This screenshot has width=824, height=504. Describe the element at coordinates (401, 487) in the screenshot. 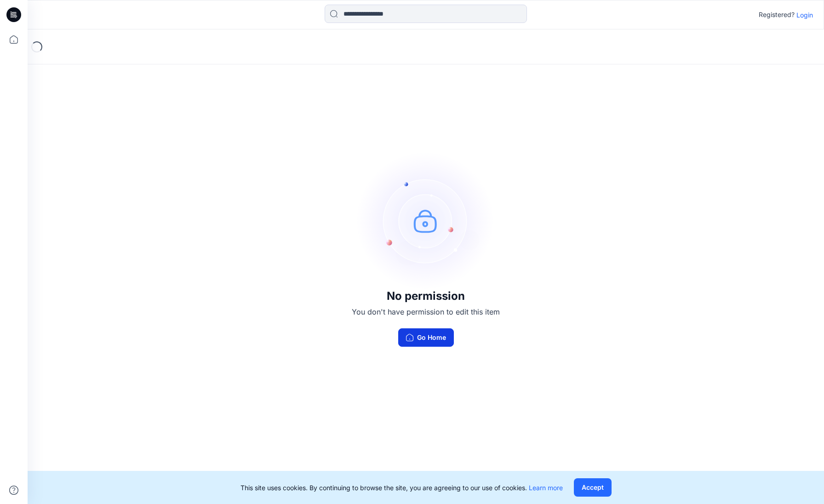

I see `p: This site uses cookies. By continuing to browse the site, you are agreeing to our use of cookies.` at that location.